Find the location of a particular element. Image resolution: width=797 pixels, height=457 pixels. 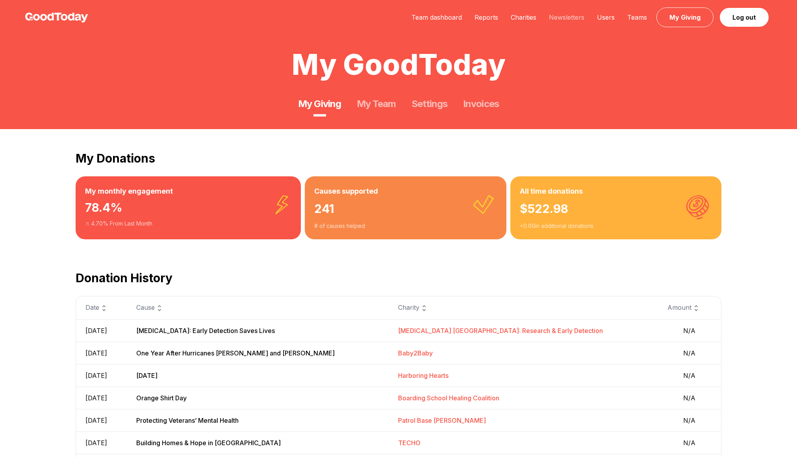

div: 78.4 % is located at coordinates (188, 208).